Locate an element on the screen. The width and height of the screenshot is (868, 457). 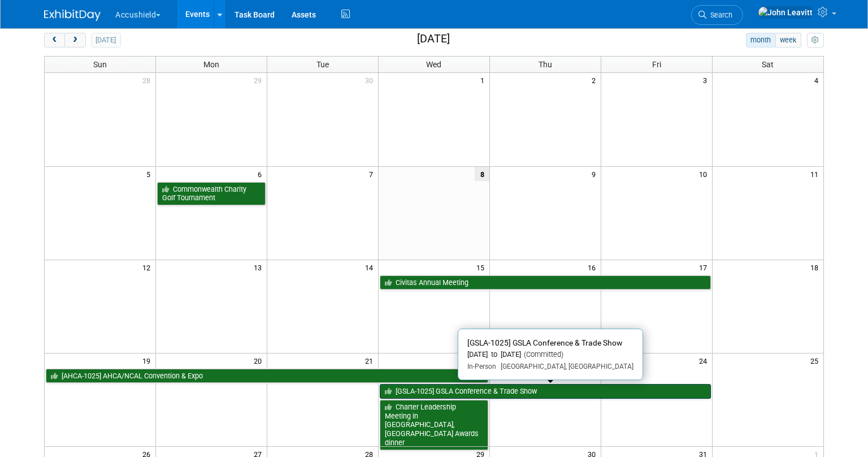
span: Fri is located at coordinates (657, 65).